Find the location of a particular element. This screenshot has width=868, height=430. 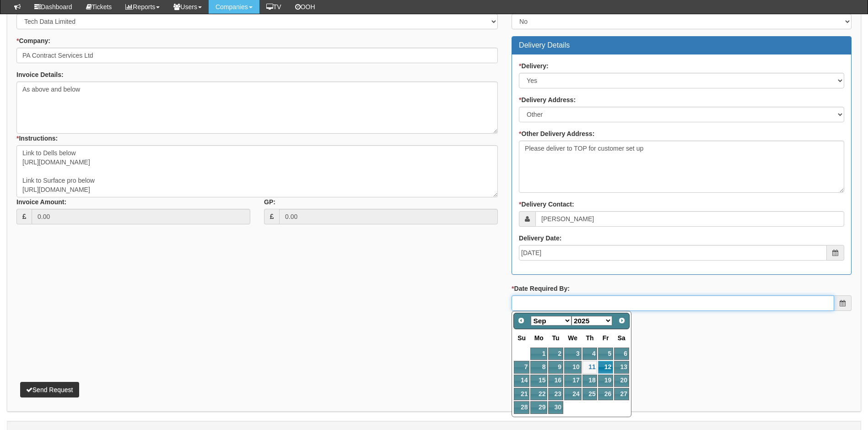

span: Monday is located at coordinates (539, 338).